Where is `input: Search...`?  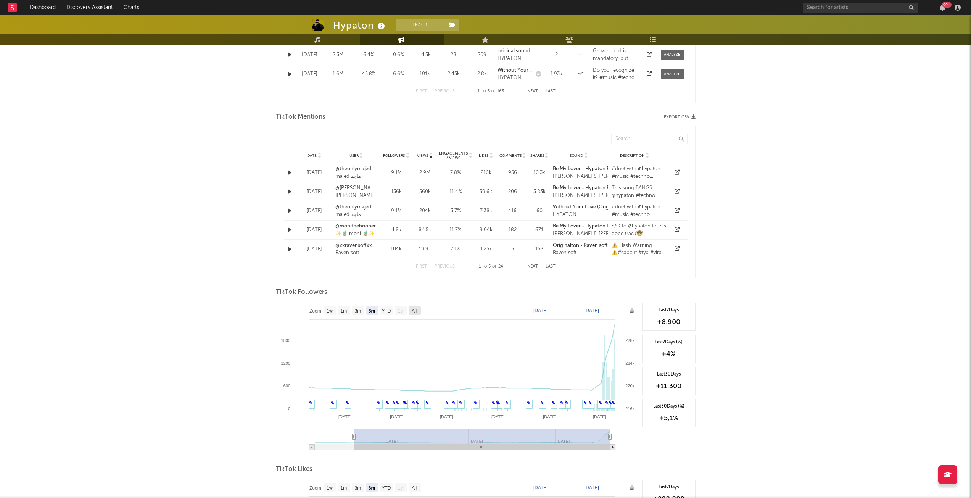
input: Search... is located at coordinates (649, 139).